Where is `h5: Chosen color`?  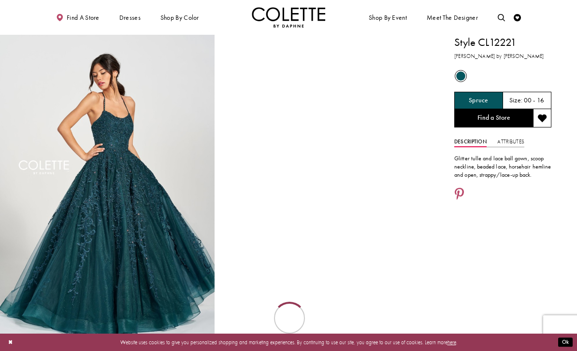 h5: Chosen color is located at coordinates (478, 100).